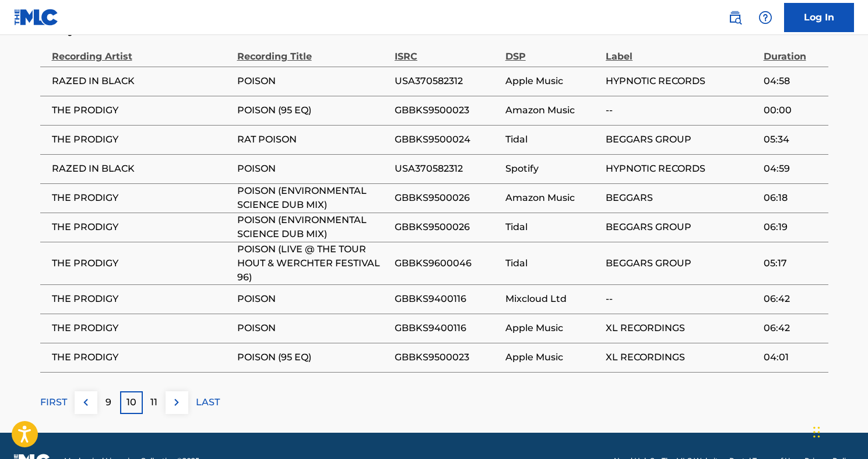 The image size is (868, 459). Describe the element at coordinates (208, 402) in the screenshot. I see `p: LAST` at that location.